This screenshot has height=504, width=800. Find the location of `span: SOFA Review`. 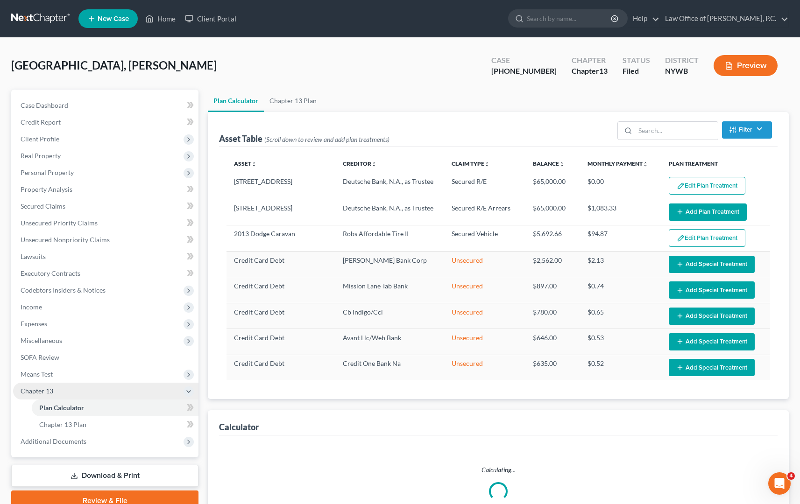

span: SOFA Review is located at coordinates (40, 357).